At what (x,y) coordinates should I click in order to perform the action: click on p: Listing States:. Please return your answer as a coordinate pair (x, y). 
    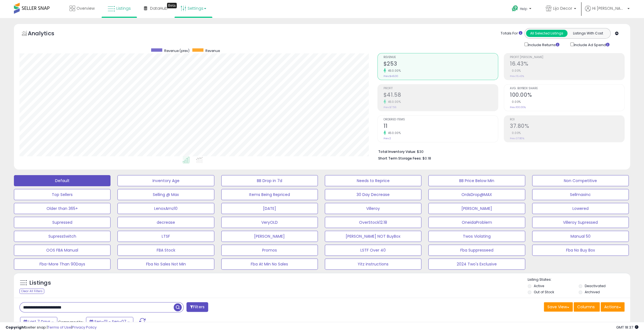
    Looking at the image, I should click on (579, 280).